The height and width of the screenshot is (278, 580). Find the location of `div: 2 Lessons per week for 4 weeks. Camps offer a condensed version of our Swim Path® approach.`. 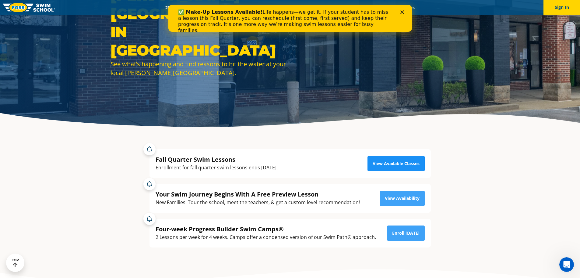

div: 2 Lessons per week for 4 weeks. Camps offer a condensed version of our Swim Path® approach. is located at coordinates (266, 237).